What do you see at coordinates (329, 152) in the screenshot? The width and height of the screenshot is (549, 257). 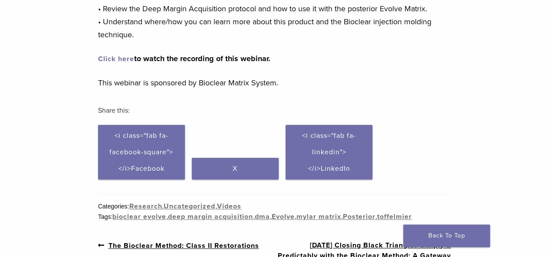 I see `span: <i class="fab fa-linkedin"></i>LinkedIn` at bounding box center [329, 152].